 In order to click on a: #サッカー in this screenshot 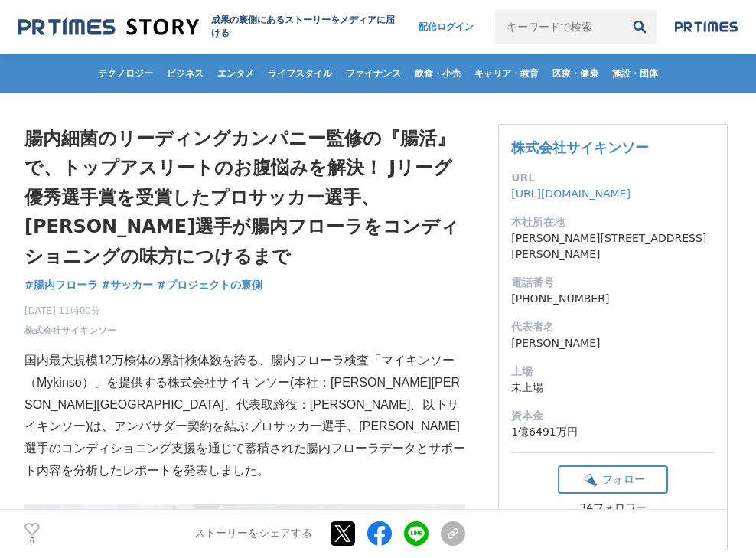, I will do `click(128, 284)`.